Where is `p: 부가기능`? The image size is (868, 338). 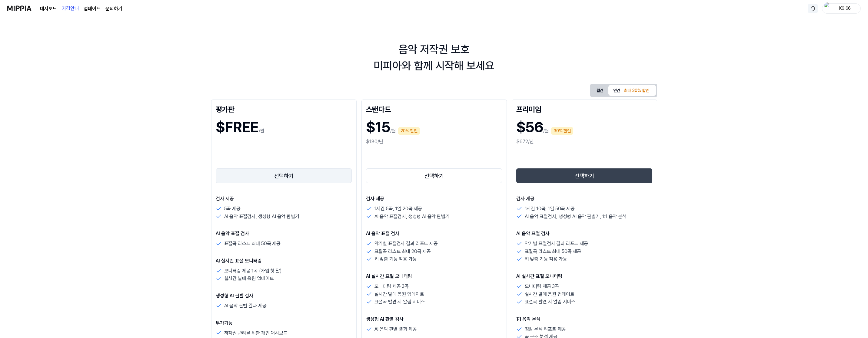 p: 부가기능 is located at coordinates (284, 323).